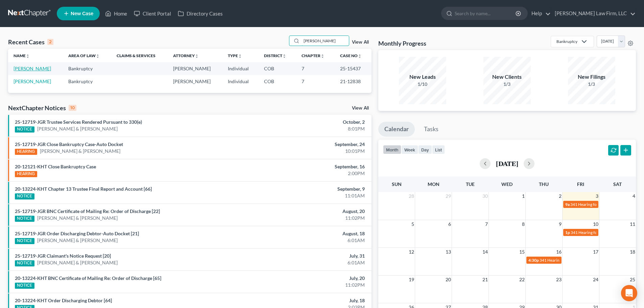 This screenshot has height=308, width=644. What do you see at coordinates (596, 252) in the screenshot?
I see `span: 17` at bounding box center [596, 252].